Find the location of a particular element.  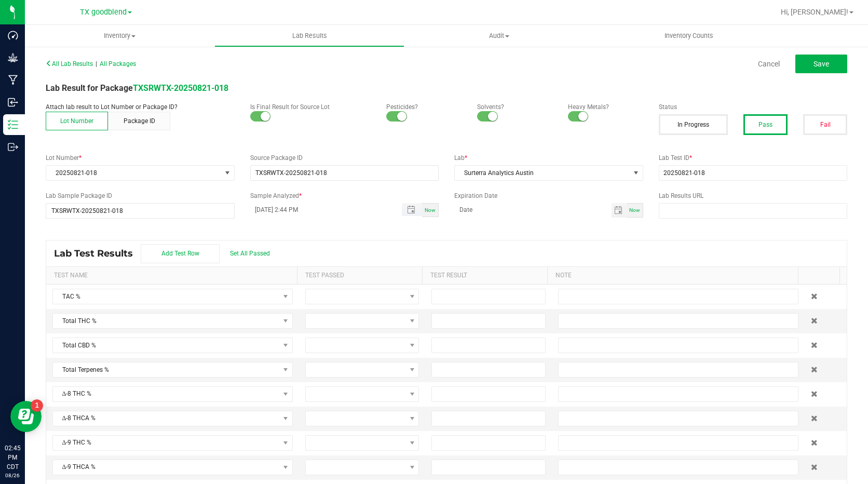

th: Test Passed is located at coordinates (359, 275).